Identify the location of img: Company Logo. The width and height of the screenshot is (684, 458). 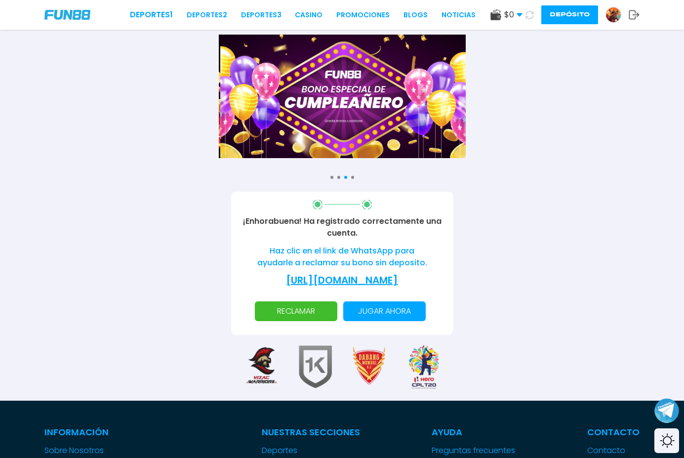
(67, 15).